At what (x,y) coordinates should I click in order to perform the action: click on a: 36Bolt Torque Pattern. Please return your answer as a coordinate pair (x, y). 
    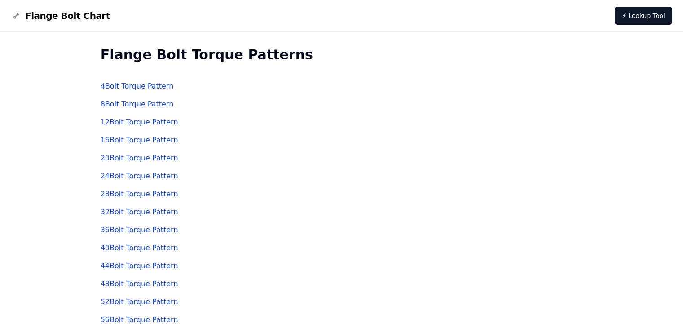
    Looking at the image, I should click on (139, 229).